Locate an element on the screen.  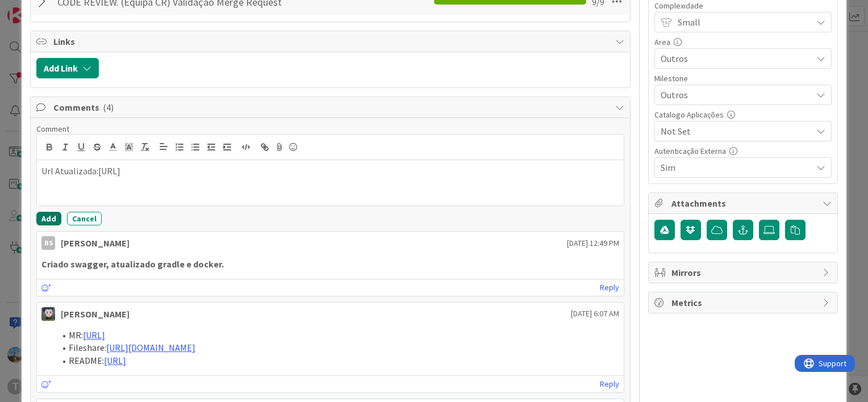
div: Autenticação Externa is located at coordinates (743, 151).